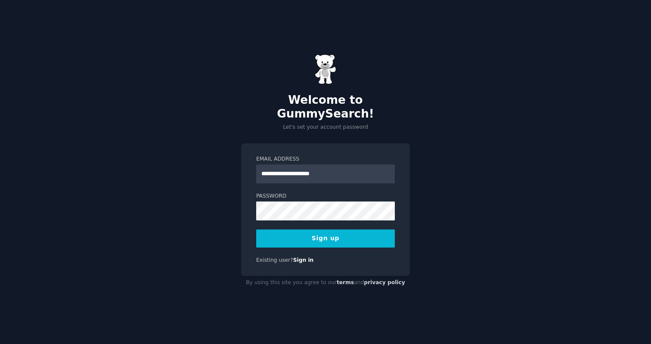 This screenshot has height=344, width=651. I want to click on label: Password, so click(326, 196).